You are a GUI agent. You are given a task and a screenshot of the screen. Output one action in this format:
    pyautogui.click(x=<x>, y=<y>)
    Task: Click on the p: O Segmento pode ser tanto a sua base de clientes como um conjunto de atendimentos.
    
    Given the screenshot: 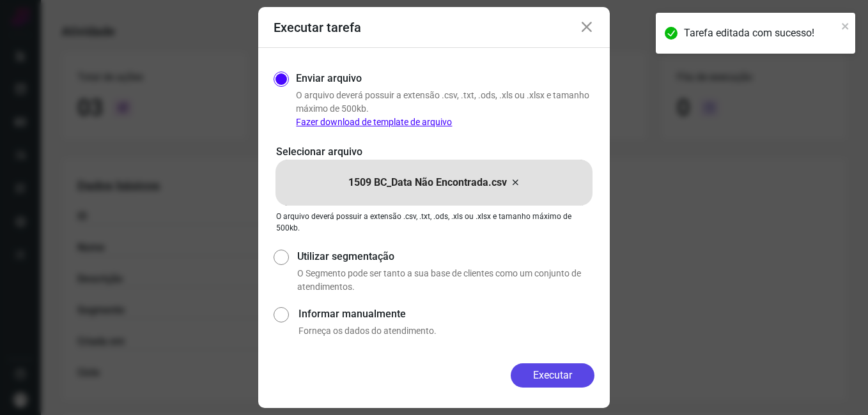 What is the action you would take?
    pyautogui.click(x=445, y=281)
    